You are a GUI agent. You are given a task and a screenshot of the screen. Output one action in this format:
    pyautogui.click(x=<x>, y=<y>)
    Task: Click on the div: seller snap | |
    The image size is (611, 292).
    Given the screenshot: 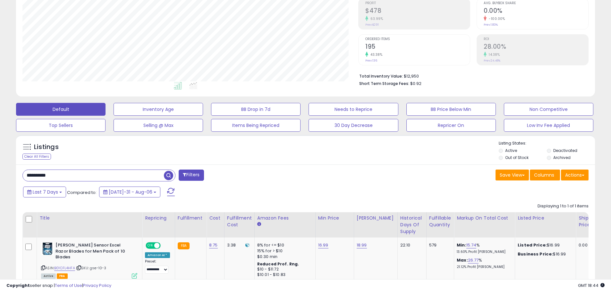 What is the action you would take?
    pyautogui.click(x=59, y=286)
    